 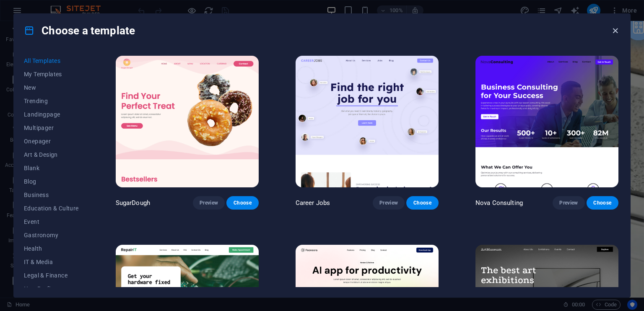 What do you see at coordinates (51, 208) in the screenshot?
I see `button: Education & Culture` at bounding box center [51, 208].